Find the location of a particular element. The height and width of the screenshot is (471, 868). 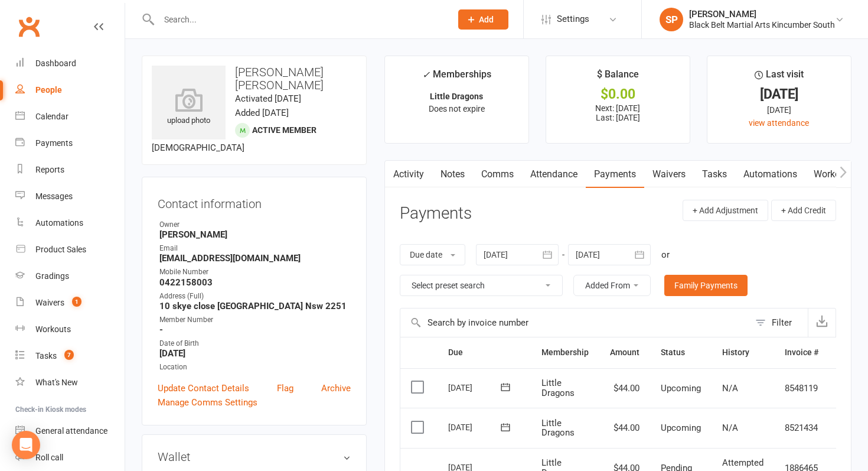

div: Gradings is located at coordinates (52, 276).